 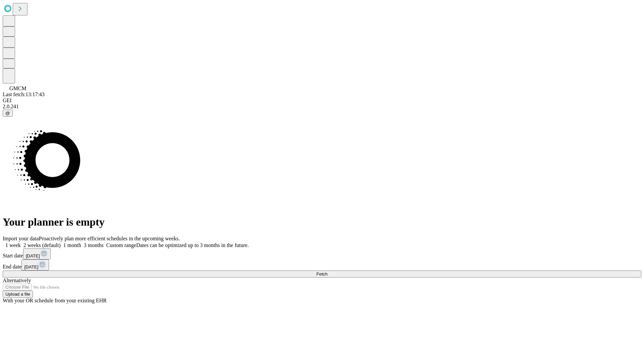 I want to click on span: 3 months, so click(x=93, y=245).